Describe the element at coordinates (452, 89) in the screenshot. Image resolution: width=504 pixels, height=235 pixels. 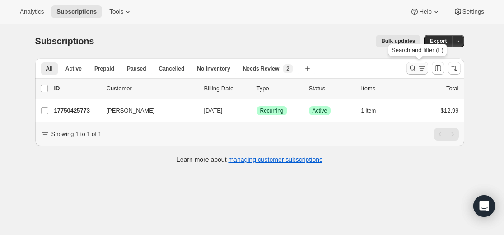
I see `p: Total` at that location.